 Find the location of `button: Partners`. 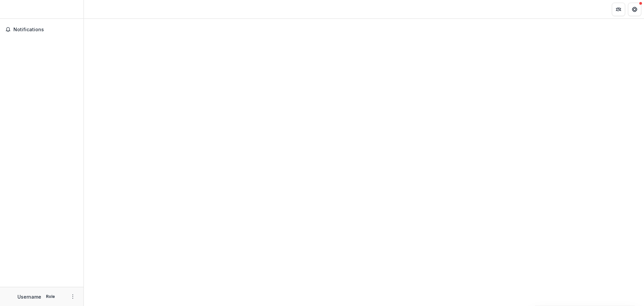

button: Partners is located at coordinates (619, 10).